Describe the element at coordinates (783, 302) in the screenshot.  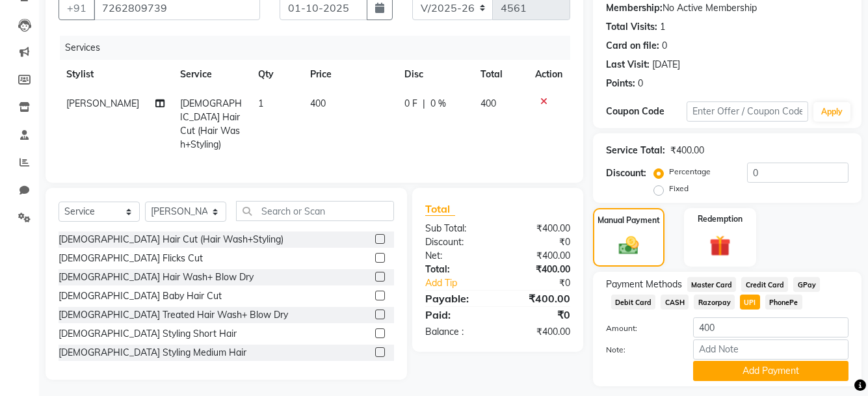
I see `span: PhonePe` at that location.